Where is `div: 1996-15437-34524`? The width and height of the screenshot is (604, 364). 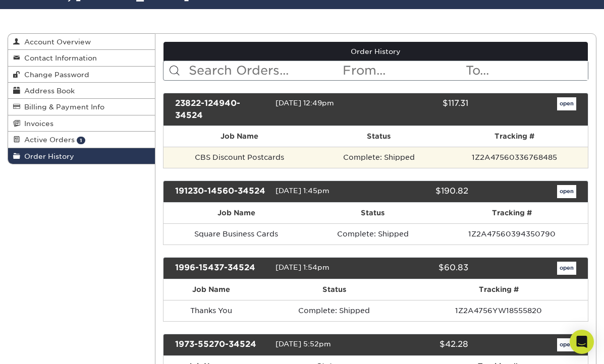 div: 1996-15437-34524 is located at coordinates (222, 268).